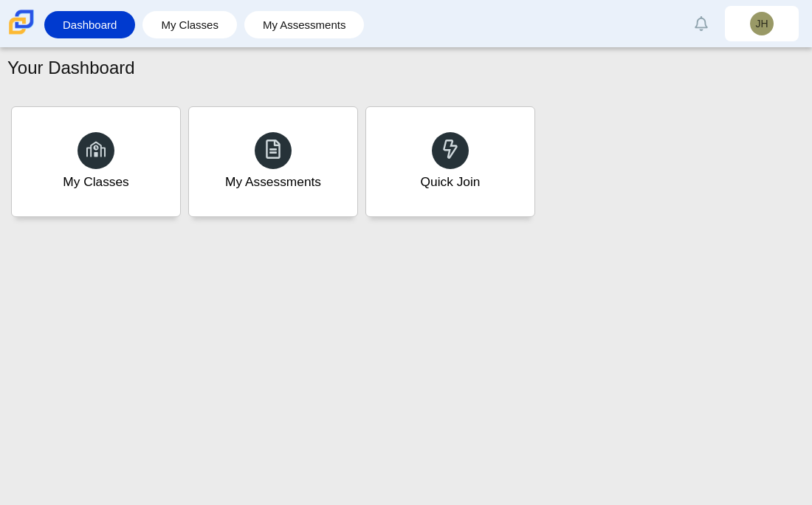 The height and width of the screenshot is (505, 812). I want to click on h1: Your Dashboard, so click(71, 68).